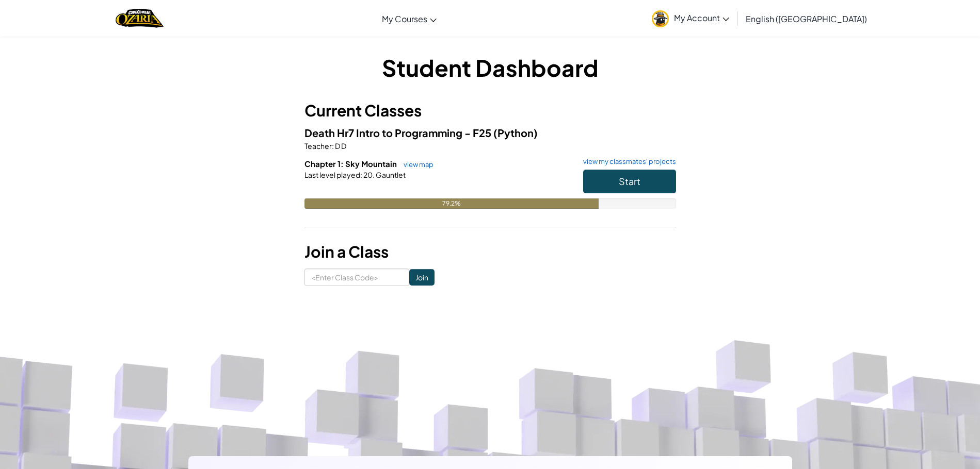  I want to click on img: avatar, so click(660, 19).